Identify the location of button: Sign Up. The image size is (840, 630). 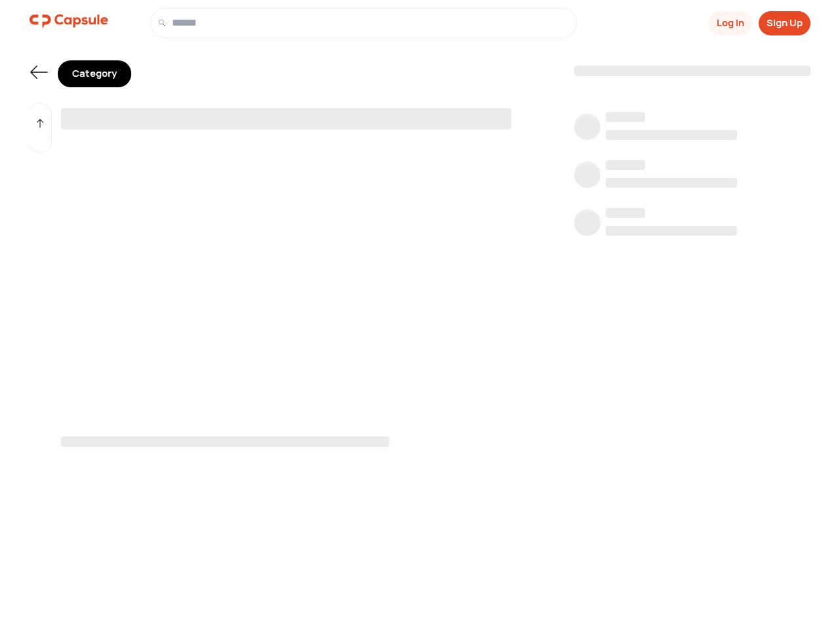
(784, 23).